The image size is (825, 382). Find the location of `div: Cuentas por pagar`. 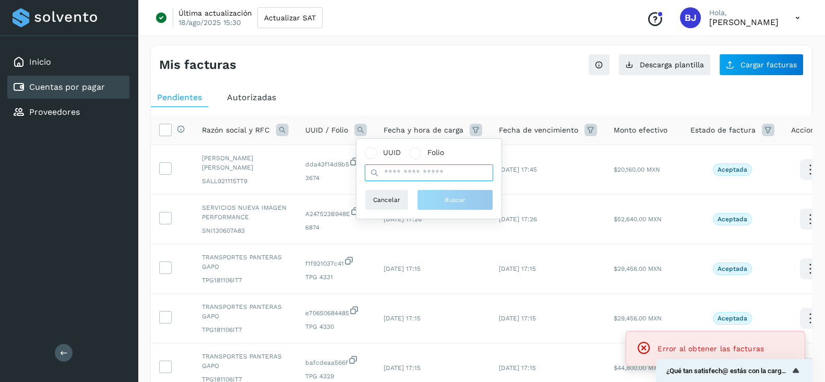

div: Cuentas por pagar is located at coordinates (68, 87).